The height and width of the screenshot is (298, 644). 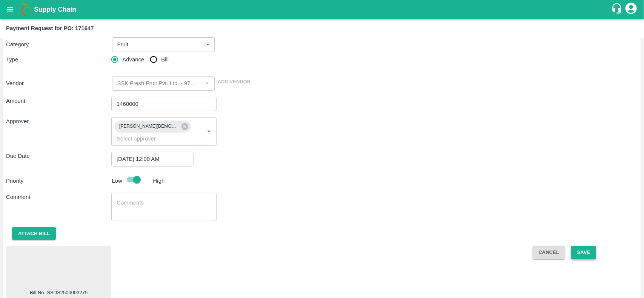 What do you see at coordinates (10, 9) in the screenshot?
I see `button: open drawer` at bounding box center [10, 9].